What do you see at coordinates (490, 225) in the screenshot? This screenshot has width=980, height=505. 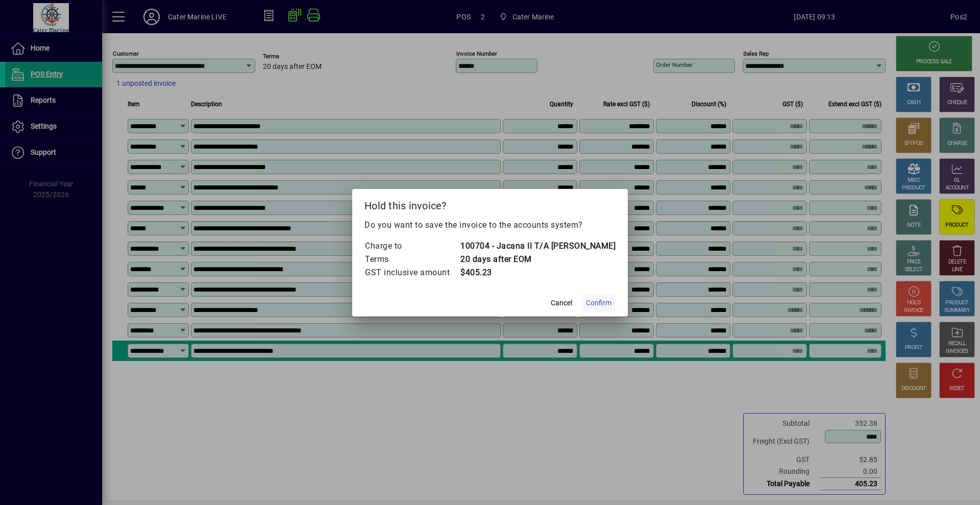 I see `p: Do you want to save the invoice to the accounts system?` at bounding box center [490, 225].